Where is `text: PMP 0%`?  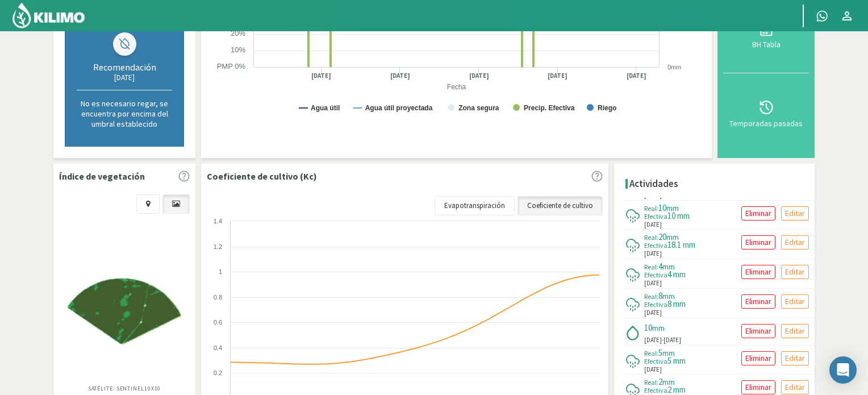 text: PMP 0% is located at coordinates (232, 66).